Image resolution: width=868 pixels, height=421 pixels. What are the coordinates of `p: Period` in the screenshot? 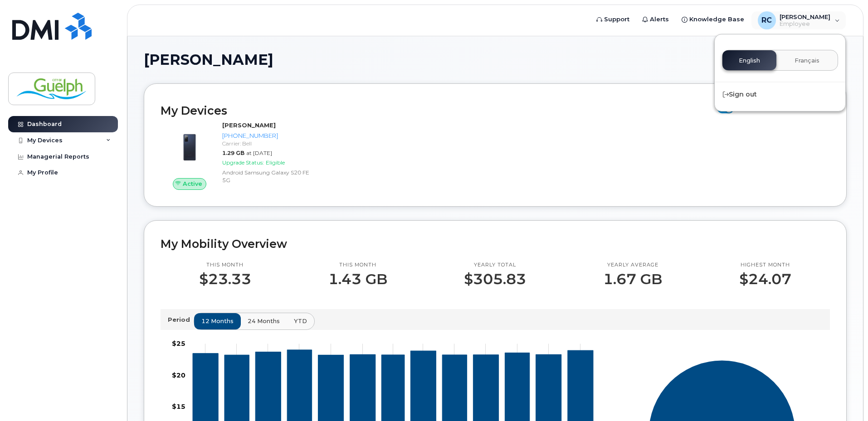 It's located at (180, 319).